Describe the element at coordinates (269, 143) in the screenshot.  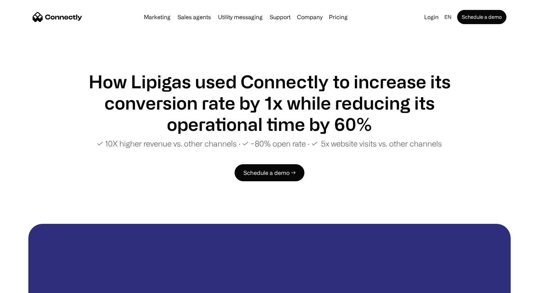
I see `p: ✓ 10X higher revenue vs. other channels ∙ ✓ ~80% open rate ∙ ✓ 5x website visits vs. other channels` at that location.